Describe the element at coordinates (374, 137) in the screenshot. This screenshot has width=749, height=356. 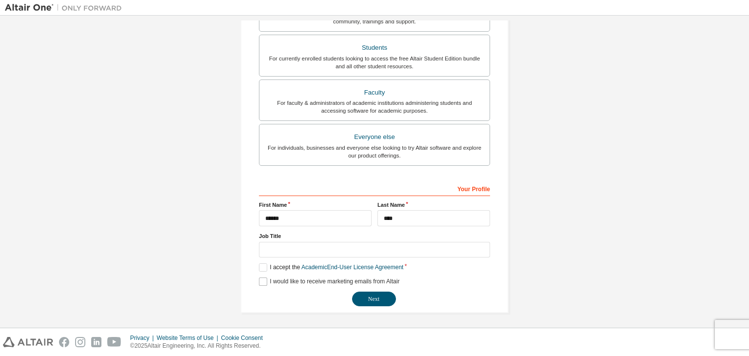
I see `div: Everyone else` at that location.